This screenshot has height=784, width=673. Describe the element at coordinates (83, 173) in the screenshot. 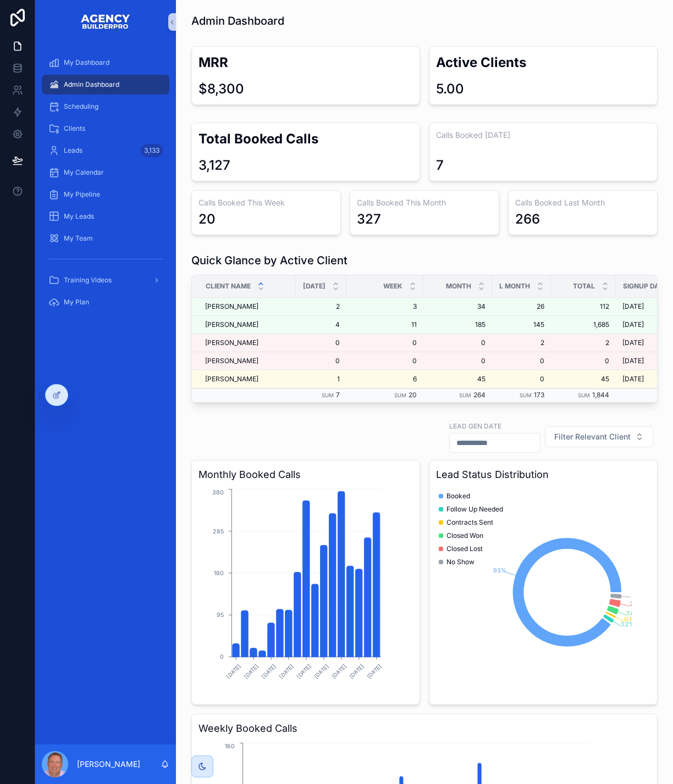

I see `span: My Calendar` at that location.